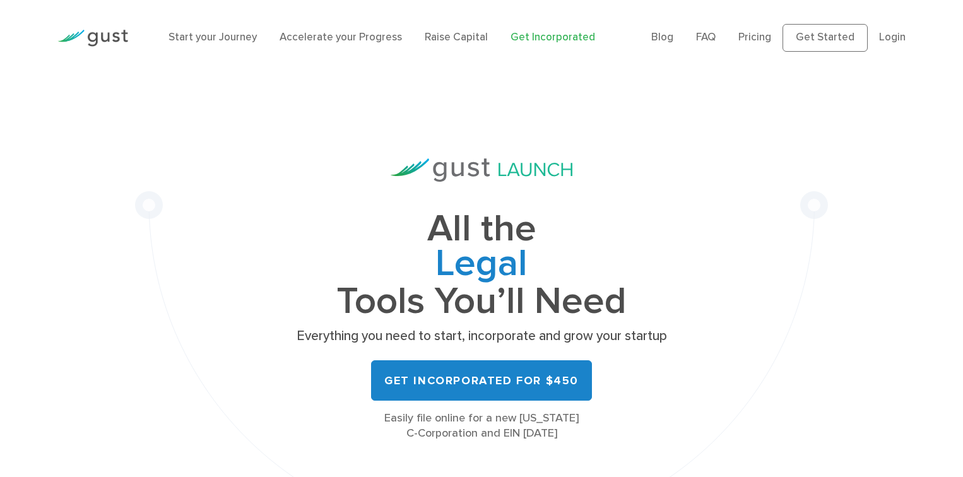 The image size is (963, 477). Describe the element at coordinates (482, 265) in the screenshot. I see `h1: All the Tools You’ll Need` at that location.